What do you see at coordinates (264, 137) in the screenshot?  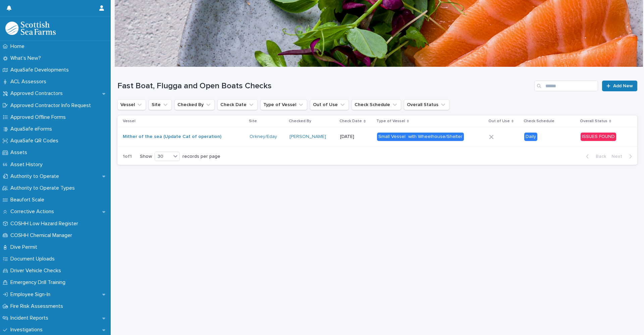 I see `a: Orkney/Eday` at bounding box center [264, 137].